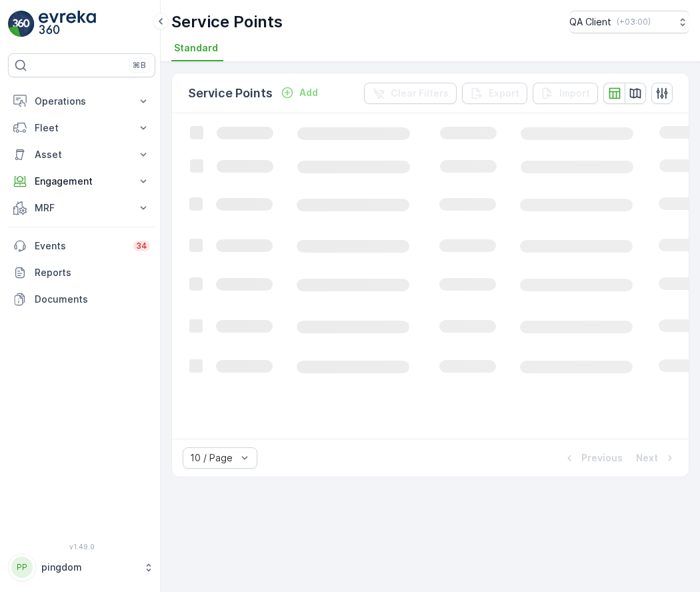 This screenshot has height=592, width=700. What do you see at coordinates (22, 567) in the screenshot?
I see `div: PP` at bounding box center [22, 567].